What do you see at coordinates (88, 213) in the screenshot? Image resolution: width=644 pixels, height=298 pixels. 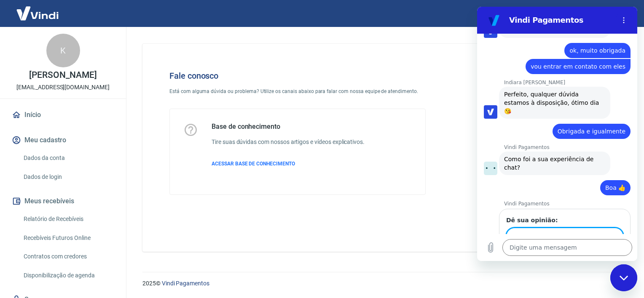 I see `label: Dê sua opinião:` at bounding box center [88, 213].